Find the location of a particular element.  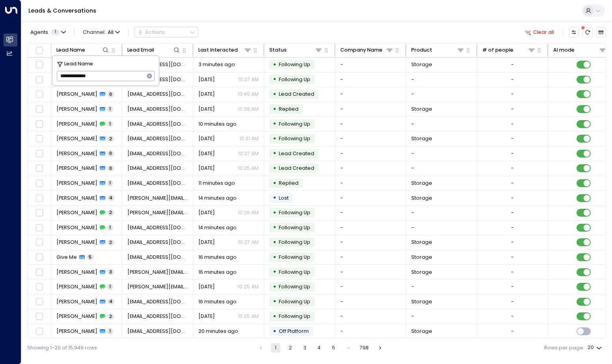

span: dkdevendran@gmail.com is located at coordinates (158, 184).